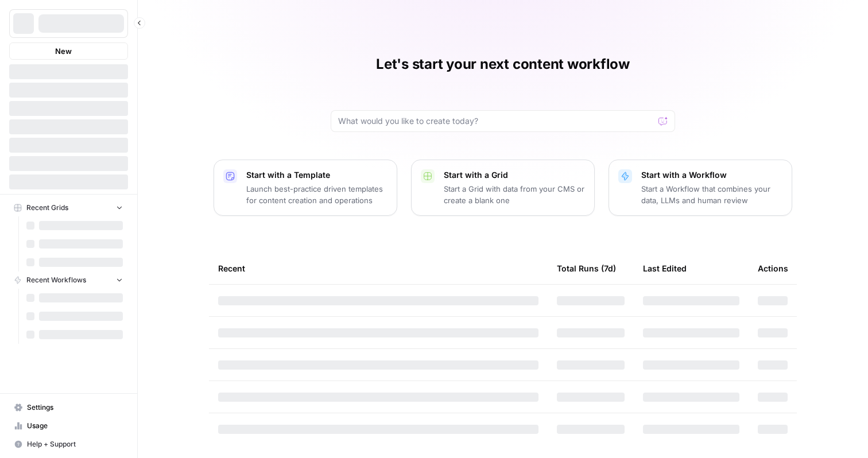 The height and width of the screenshot is (458, 868). What do you see at coordinates (69, 51) in the screenshot?
I see `button: New` at bounding box center [69, 51].